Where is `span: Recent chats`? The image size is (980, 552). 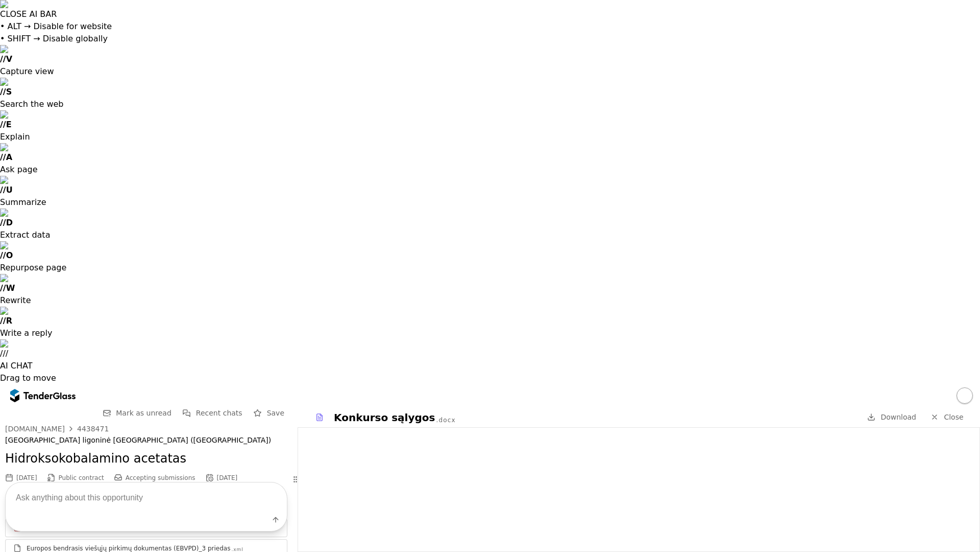
span: Recent chats is located at coordinates (219, 413).